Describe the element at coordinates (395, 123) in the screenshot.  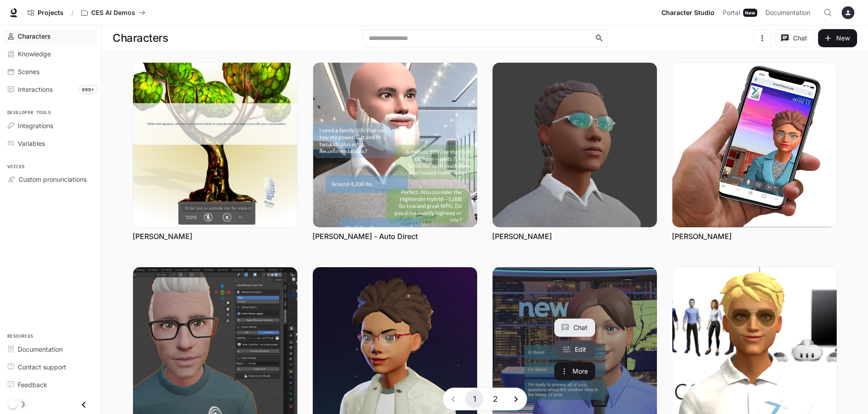
I see `button: Chat with Bob - Auto Direct` at that location.